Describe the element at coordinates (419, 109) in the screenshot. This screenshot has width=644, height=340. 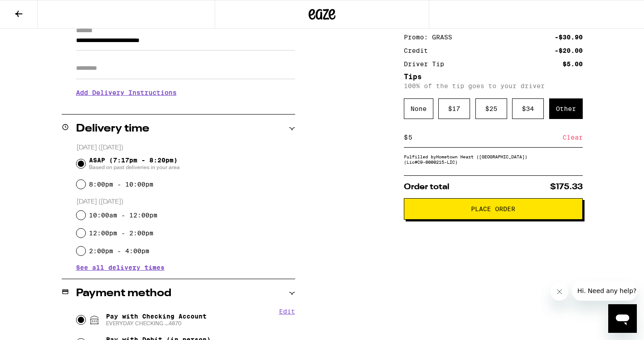
I see `div: None` at that location.